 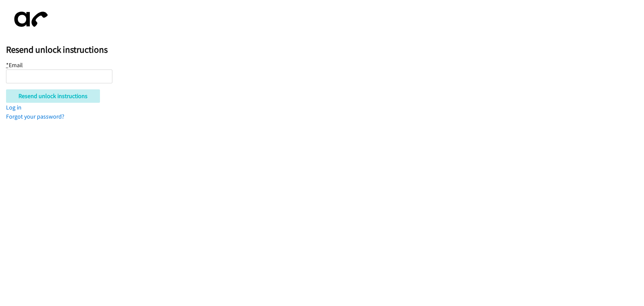 What do you see at coordinates (35, 116) in the screenshot?
I see `a: Forgot your password?` at bounding box center [35, 116].